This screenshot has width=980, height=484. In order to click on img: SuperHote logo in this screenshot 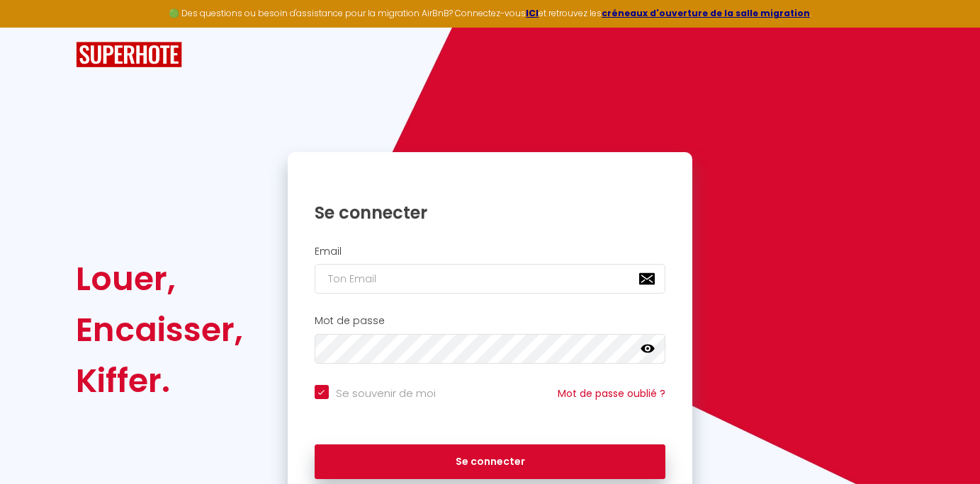, I will do `click(129, 54)`.